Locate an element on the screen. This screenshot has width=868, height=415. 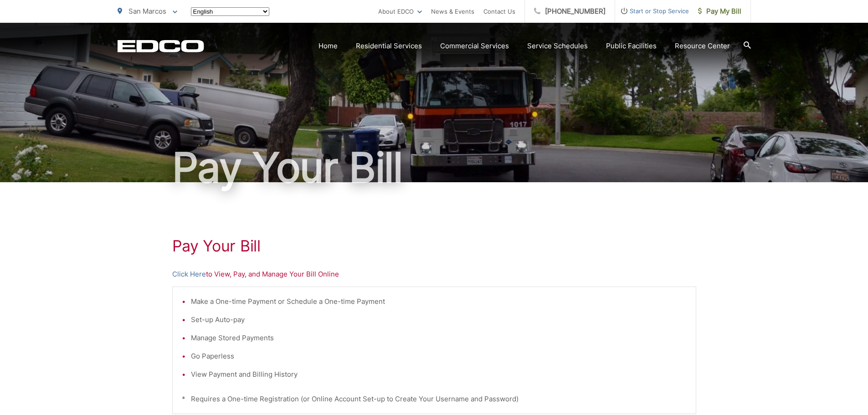
p: to View, Pay, and Manage Your Bill Online is located at coordinates (435, 274).